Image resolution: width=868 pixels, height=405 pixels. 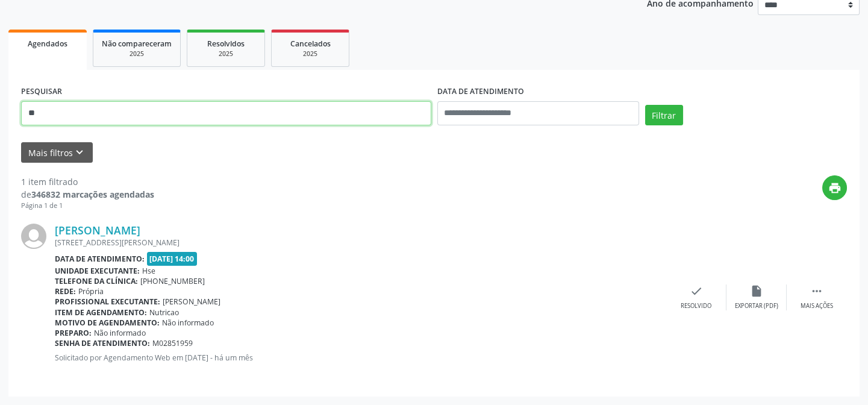 I want to click on span: Resolvidos, so click(x=226, y=43).